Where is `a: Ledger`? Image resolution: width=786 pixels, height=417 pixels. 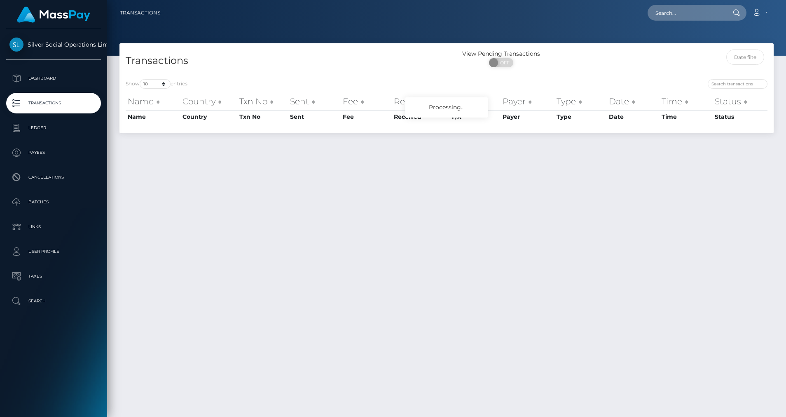
a: Ledger is located at coordinates (54, 128).